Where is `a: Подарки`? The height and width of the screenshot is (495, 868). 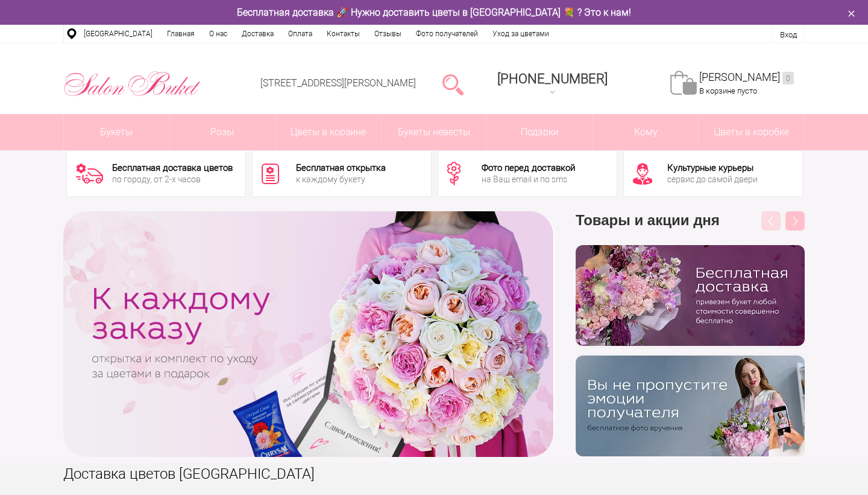 a: Подарки is located at coordinates (540, 132).